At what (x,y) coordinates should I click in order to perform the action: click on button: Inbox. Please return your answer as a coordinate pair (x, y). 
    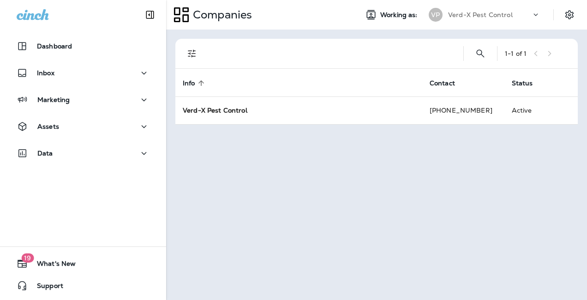
    Looking at the image, I should click on (83, 73).